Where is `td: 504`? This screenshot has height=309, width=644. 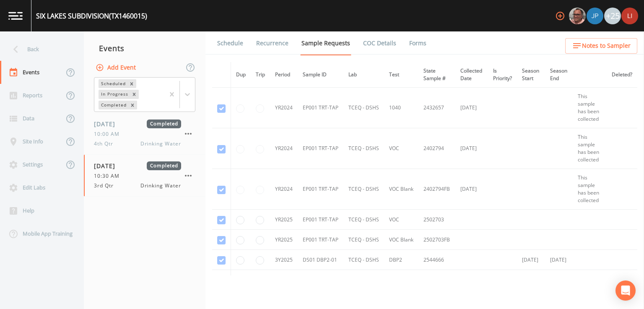 td: 504 is located at coordinates (402, 280).